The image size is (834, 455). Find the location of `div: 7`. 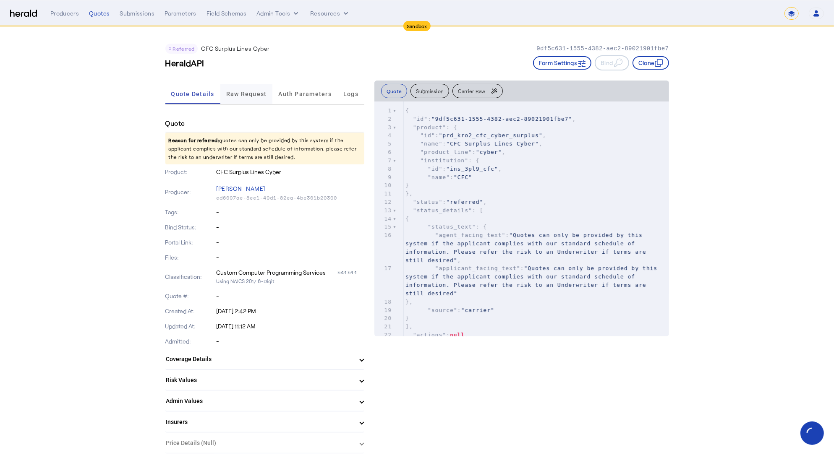

div: 7 is located at coordinates (383, 161).